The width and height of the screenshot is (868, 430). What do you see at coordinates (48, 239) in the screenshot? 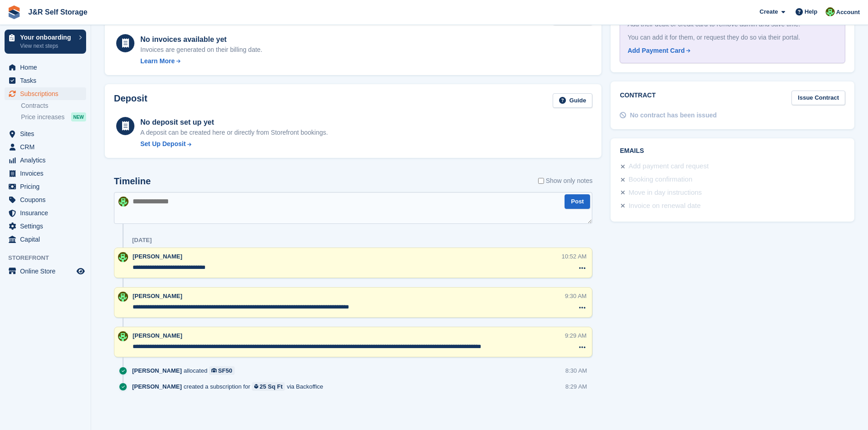
I see `span: Capital` at bounding box center [48, 239].